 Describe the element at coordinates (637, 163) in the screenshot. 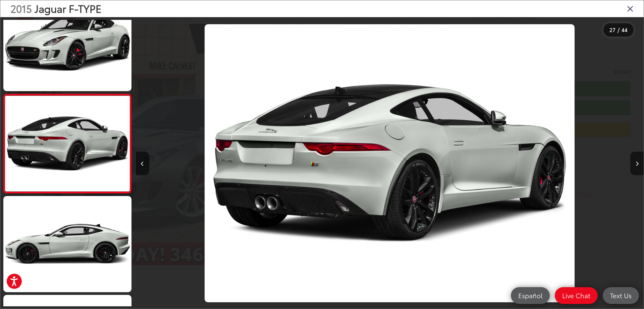

I see `button: Next image` at that location.